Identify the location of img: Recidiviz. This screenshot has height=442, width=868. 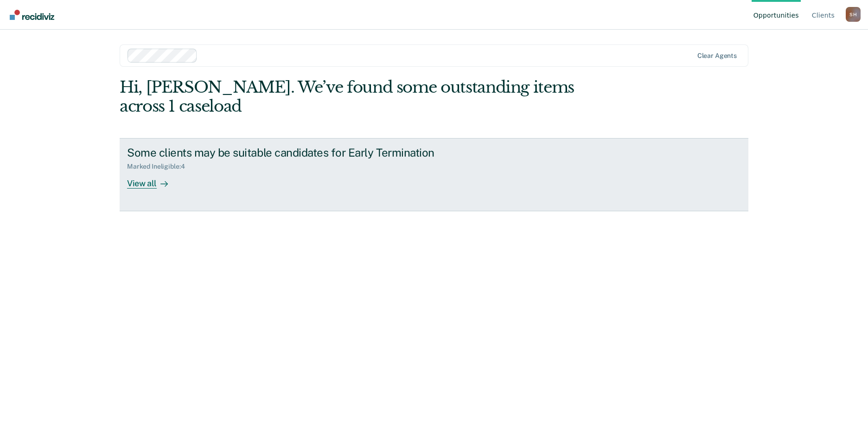
(32, 15).